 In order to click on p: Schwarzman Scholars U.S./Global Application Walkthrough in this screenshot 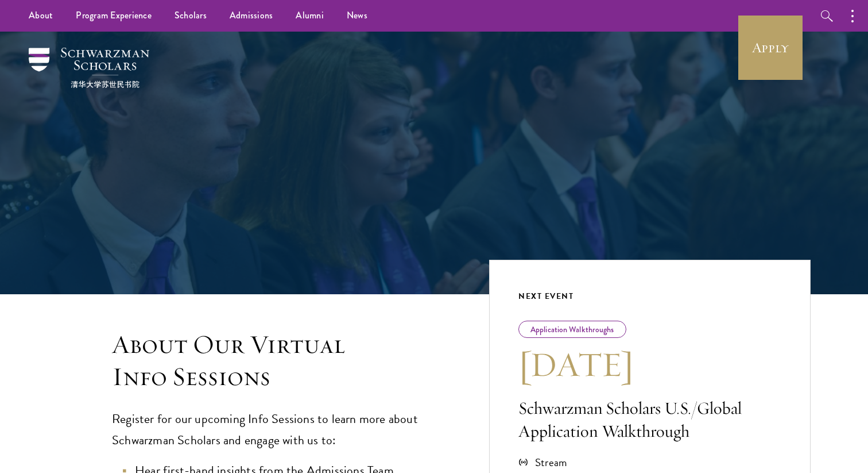, I will do `click(650, 420)`.